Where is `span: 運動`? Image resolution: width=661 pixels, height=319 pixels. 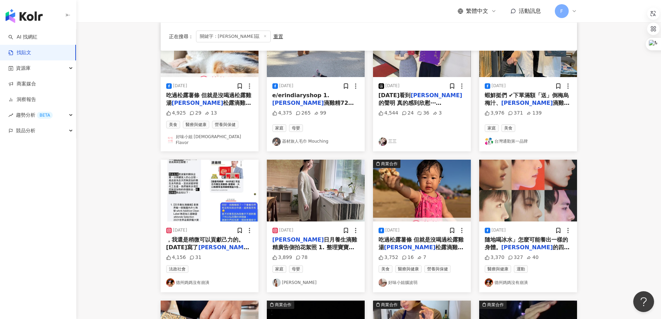
span: 運動 is located at coordinates (520, 269).